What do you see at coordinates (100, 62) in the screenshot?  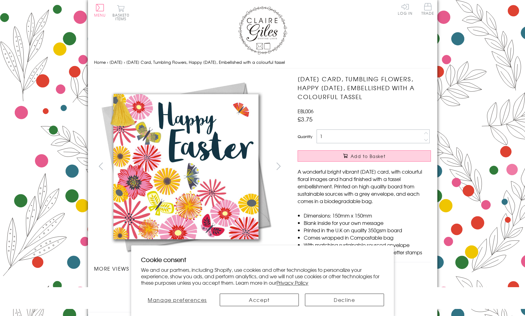 I see `a: Home` at bounding box center [100, 62].